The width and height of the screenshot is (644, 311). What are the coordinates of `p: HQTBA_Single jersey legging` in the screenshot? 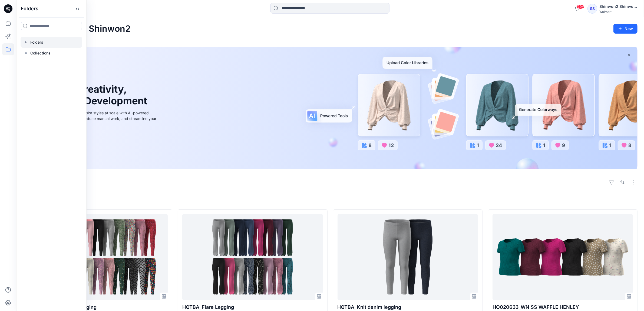 It's located at (97, 307).